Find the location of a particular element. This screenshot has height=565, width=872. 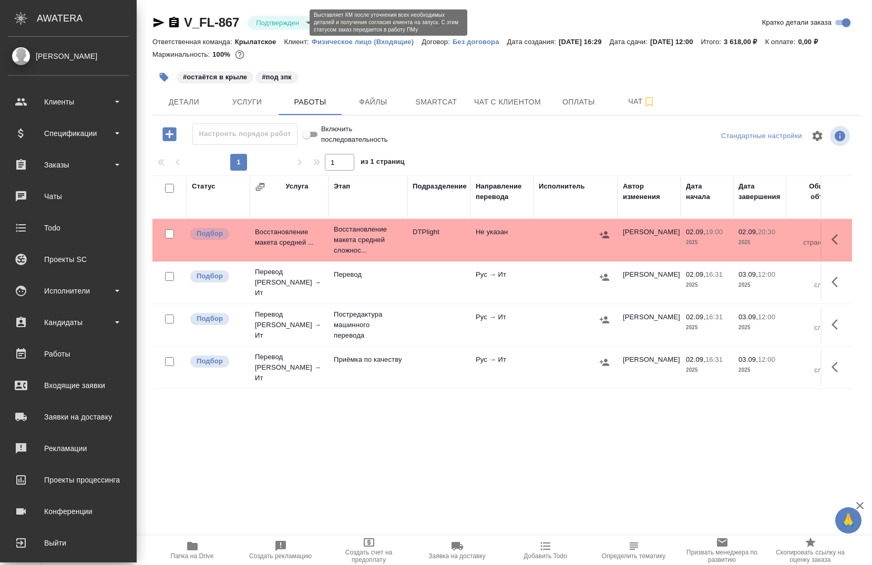

p: 100% is located at coordinates (222, 54).